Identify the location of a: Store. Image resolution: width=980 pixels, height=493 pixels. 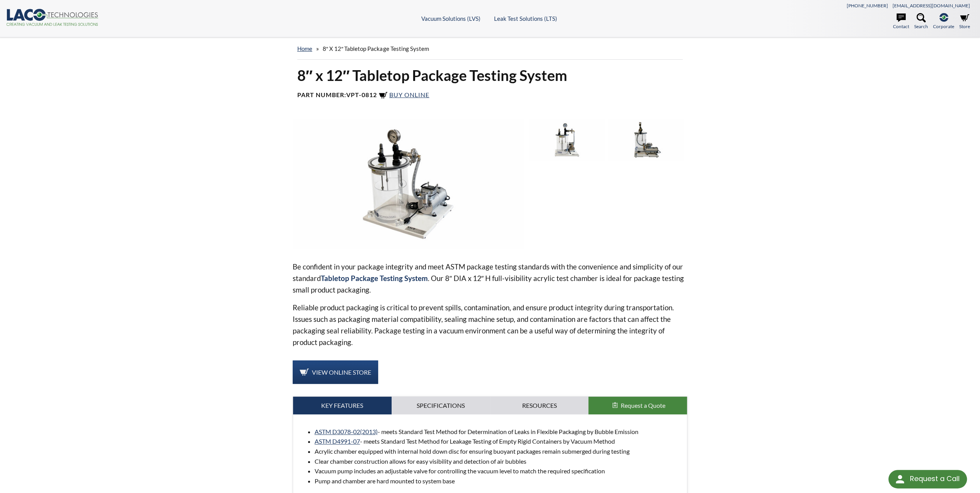
(964, 22).